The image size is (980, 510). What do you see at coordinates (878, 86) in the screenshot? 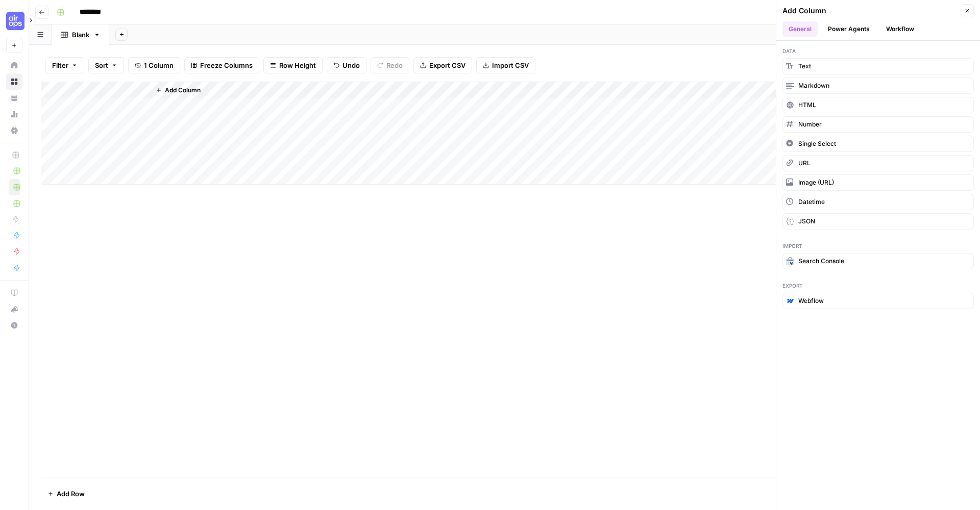
I see `button: Markdown` at bounding box center [878, 86].